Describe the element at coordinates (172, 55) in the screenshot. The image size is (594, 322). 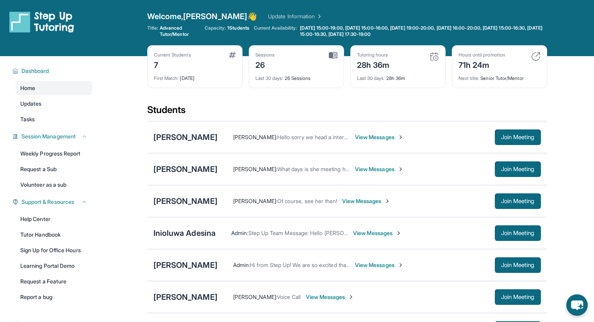
I see `div: Current Students` at that location.